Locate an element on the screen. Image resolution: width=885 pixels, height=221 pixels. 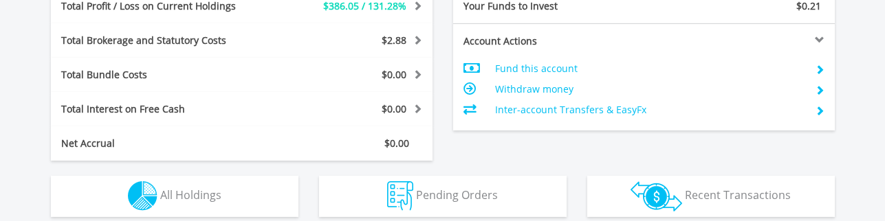
span: Recent Transactions is located at coordinates (738, 195).